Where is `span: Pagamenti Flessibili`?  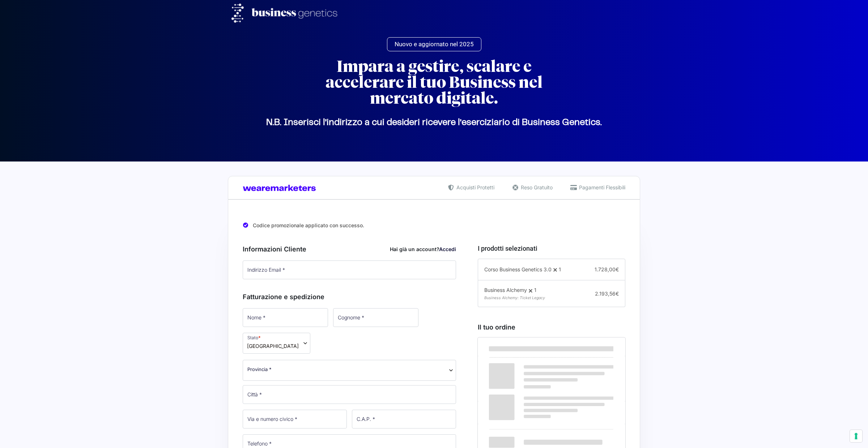 span: Pagamenti Flessibili is located at coordinates (601, 187).